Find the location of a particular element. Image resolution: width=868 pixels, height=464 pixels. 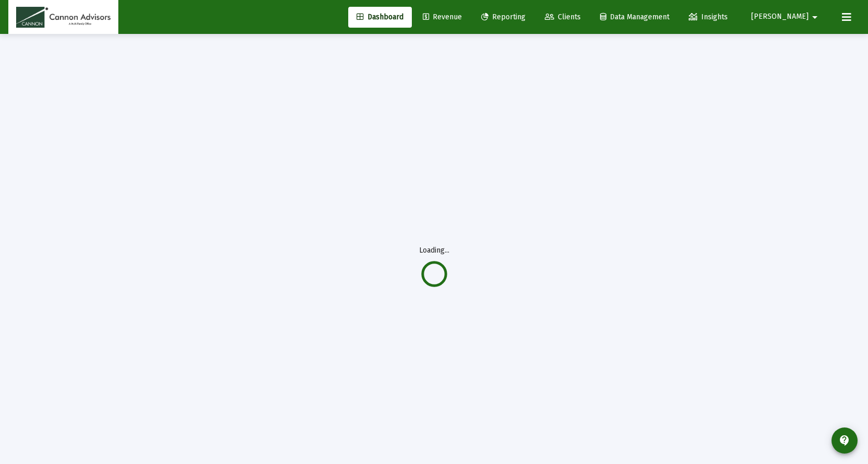

a: Insights is located at coordinates (708, 17).